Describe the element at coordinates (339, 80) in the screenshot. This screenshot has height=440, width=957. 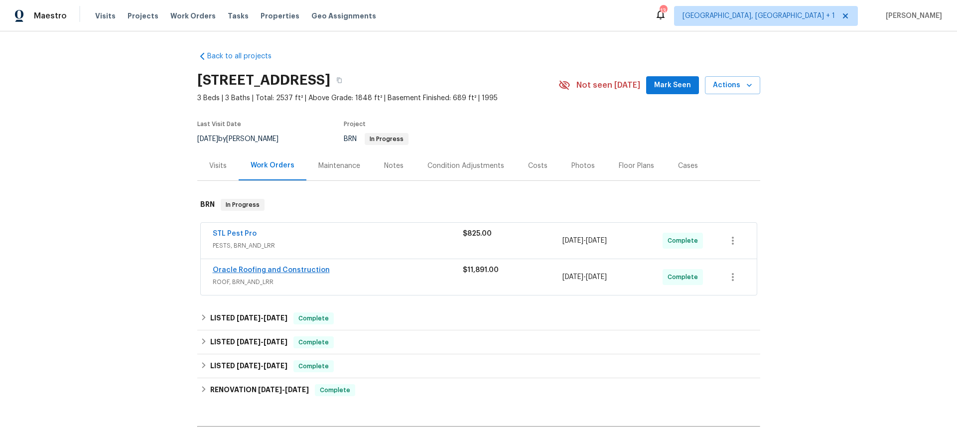
I see `button: Copy Address` at that location.